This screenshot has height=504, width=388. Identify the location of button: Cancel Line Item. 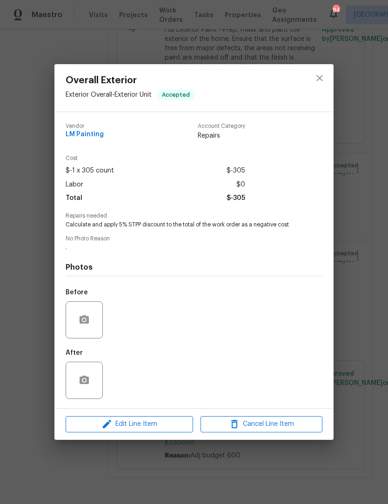
(261, 424).